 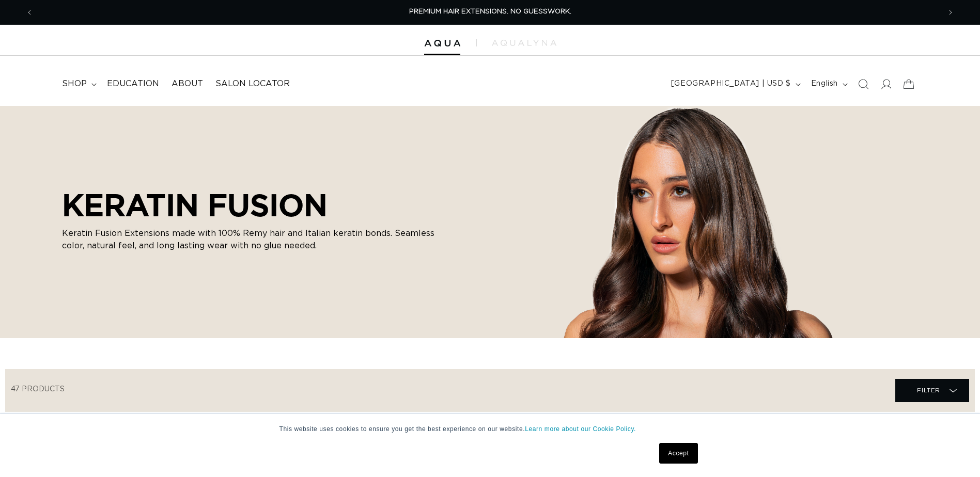 What do you see at coordinates (78, 84) in the screenshot?
I see `summary: shop` at bounding box center [78, 84].